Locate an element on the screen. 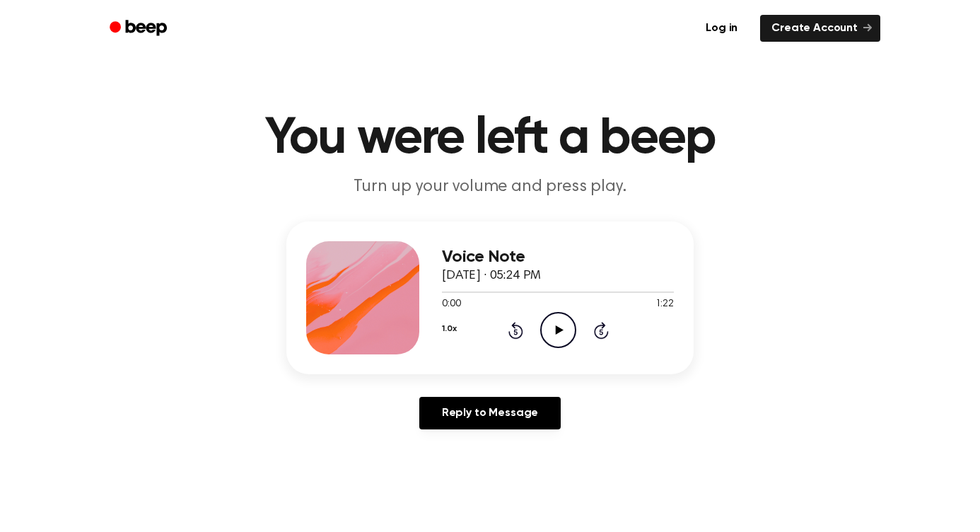 Image resolution: width=980 pixels, height=532 pixels. h1: You were left a beep is located at coordinates (490, 139).